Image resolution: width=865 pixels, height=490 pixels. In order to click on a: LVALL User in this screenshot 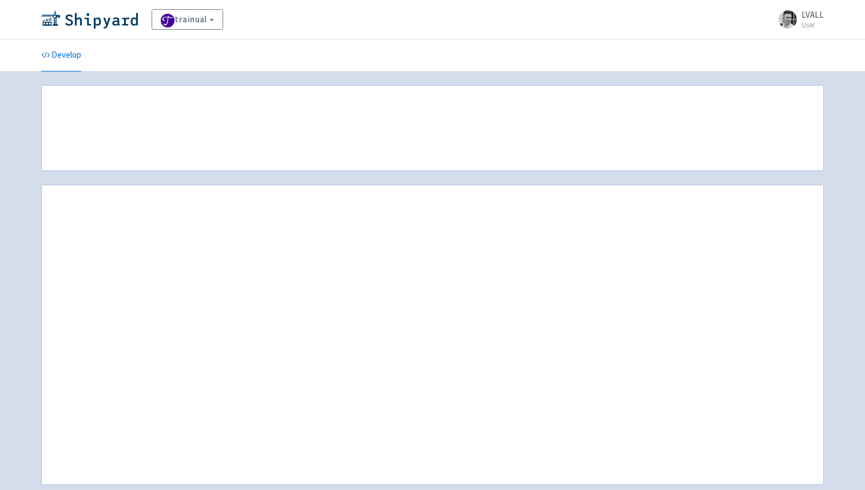, I will do `click(797, 19)`.